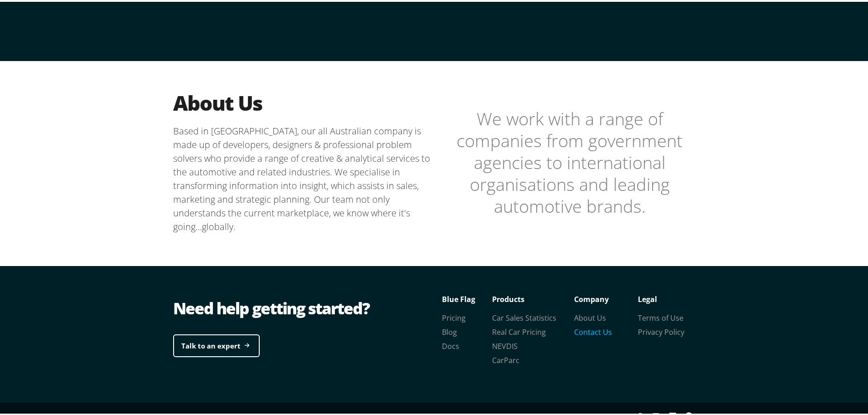  Describe the element at coordinates (505, 345) in the screenshot. I see `a: NEVDIS` at that location.